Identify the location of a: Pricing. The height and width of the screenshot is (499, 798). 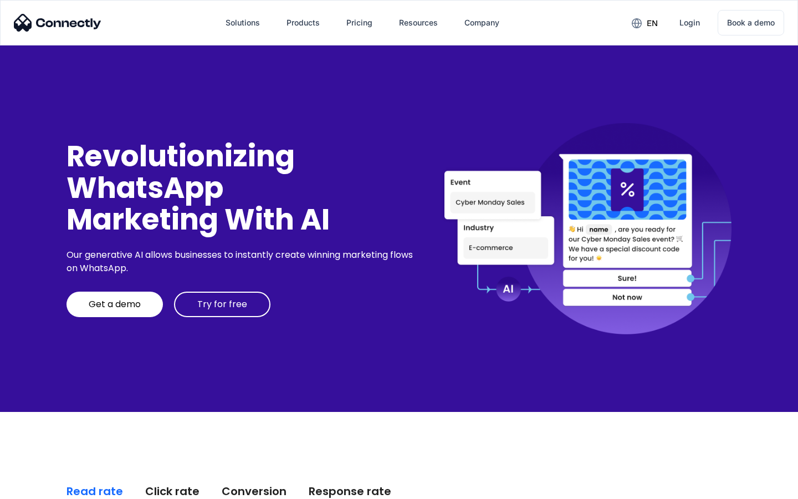
(359, 23).